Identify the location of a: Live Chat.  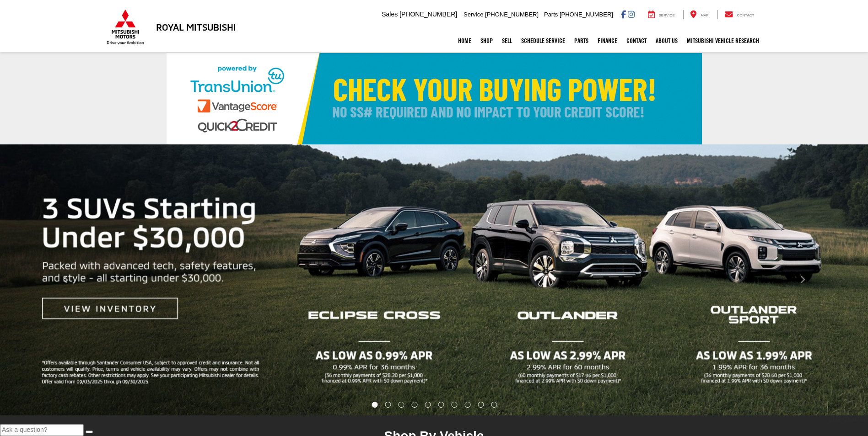
(842, 420).